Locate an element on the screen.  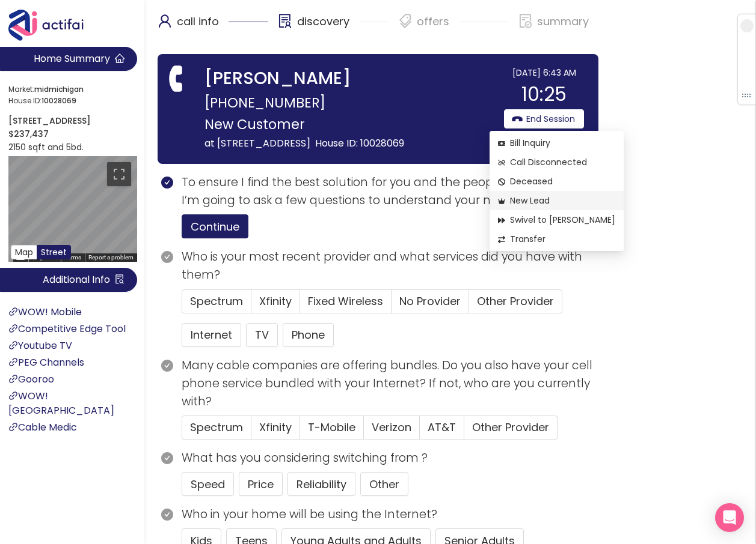
div: offers is located at coordinates (452, 27).